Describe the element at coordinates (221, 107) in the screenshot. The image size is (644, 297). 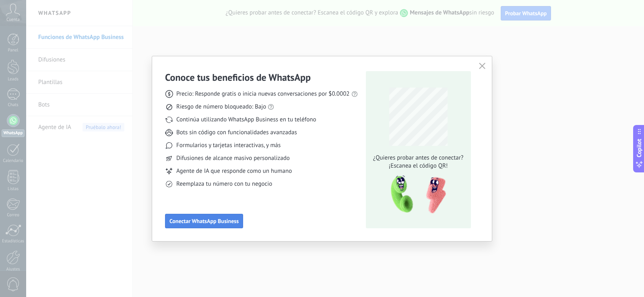
I see `span: Riesgo de número bloqueado: Bajo` at that location.